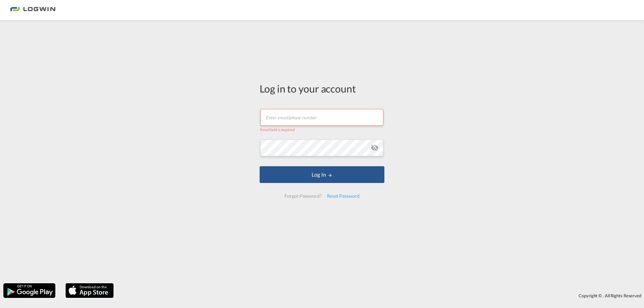 This screenshot has width=644, height=308. Describe the element at coordinates (303, 196) in the screenshot. I see `div: Forgot Password?` at that location.